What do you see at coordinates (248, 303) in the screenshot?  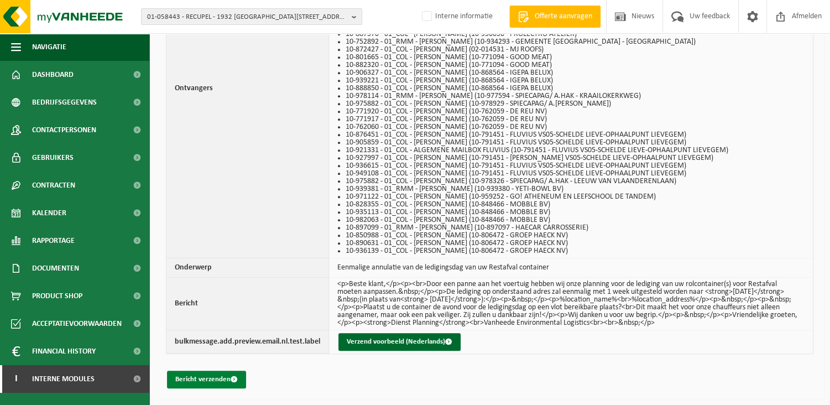 I see `th: Bericht` at bounding box center [248, 303].